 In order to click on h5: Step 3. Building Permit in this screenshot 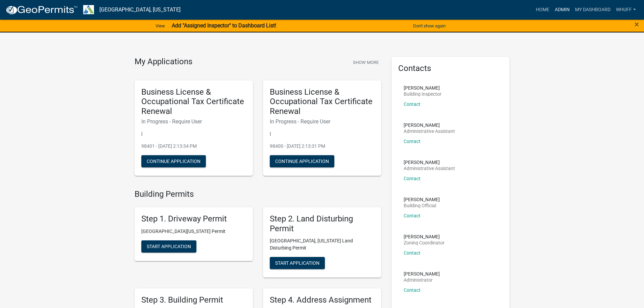, I will do `click(193, 299)`.